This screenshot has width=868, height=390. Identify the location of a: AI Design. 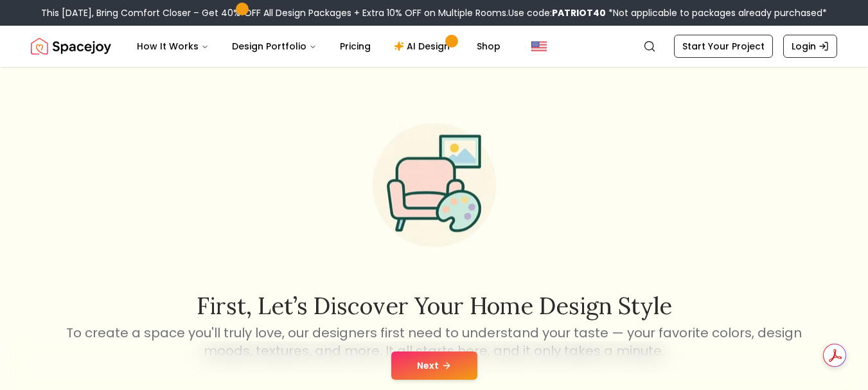
(423, 46).